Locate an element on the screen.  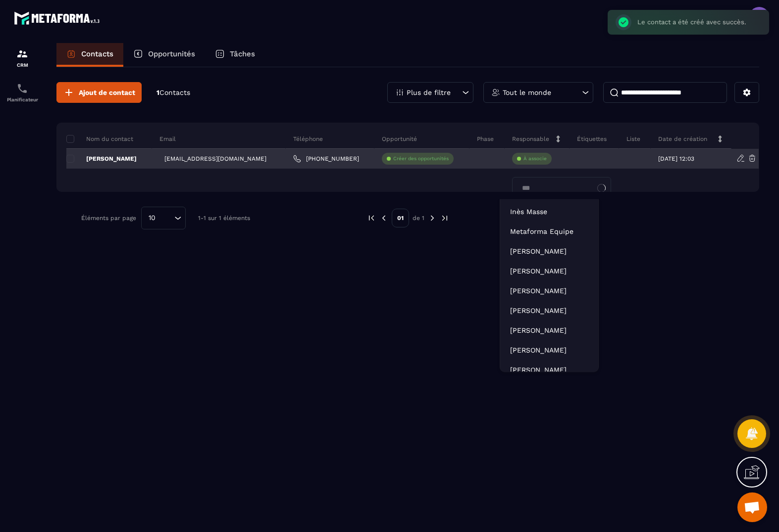
a: schedulerschedulerPlanificateur is located at coordinates (22, 93).